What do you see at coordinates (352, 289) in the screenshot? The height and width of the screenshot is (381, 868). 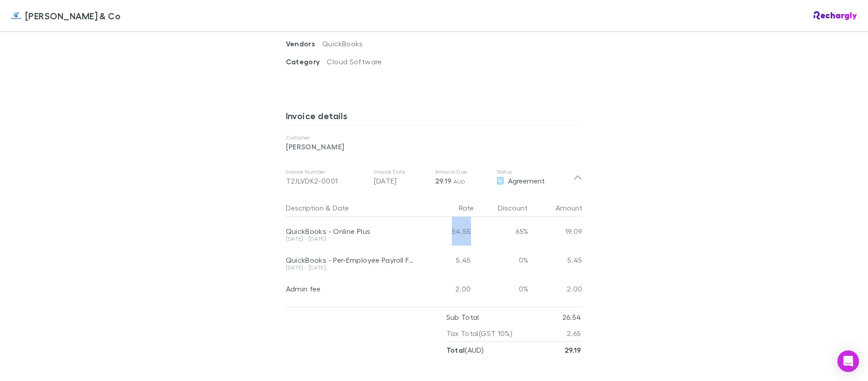 I see `div: Admin fee` at bounding box center [352, 289].